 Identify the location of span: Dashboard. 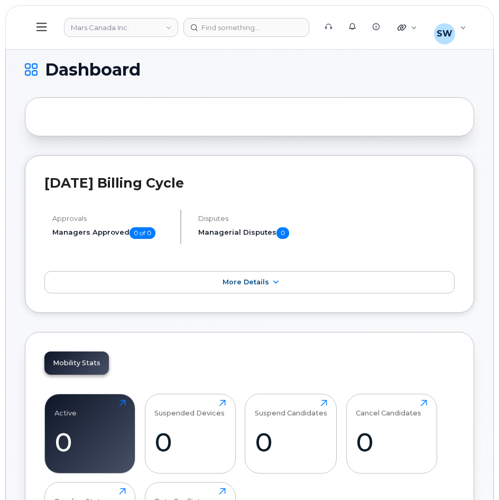
(93, 70).